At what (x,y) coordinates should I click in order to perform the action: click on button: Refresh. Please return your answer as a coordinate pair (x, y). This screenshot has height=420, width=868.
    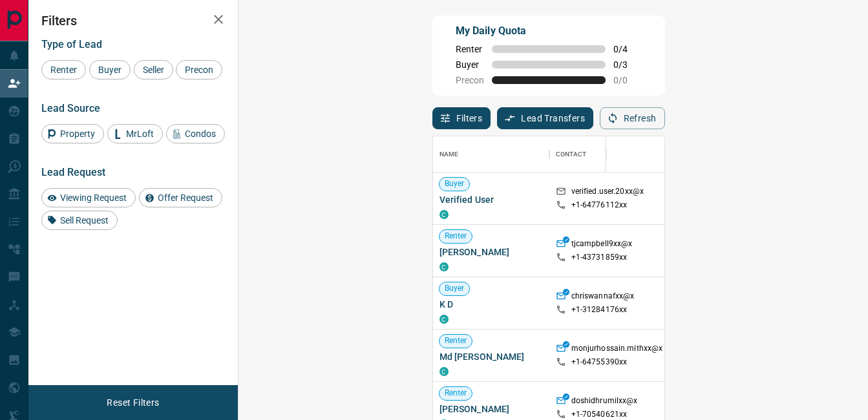
    Looking at the image, I should click on (632, 119).